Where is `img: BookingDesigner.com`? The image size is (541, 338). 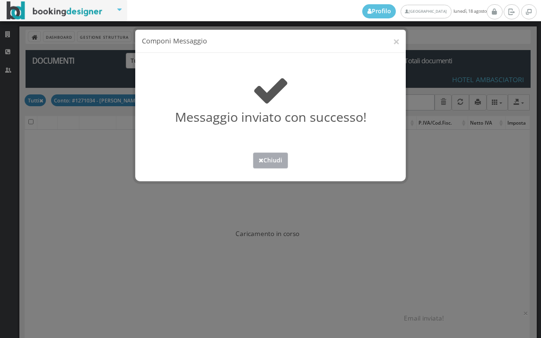
img: BookingDesigner.com is located at coordinates (54, 10).